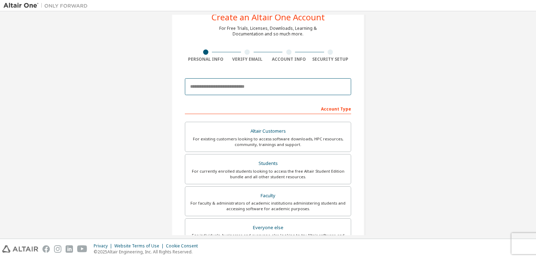 The image size is (536, 259). What do you see at coordinates (58, 249) in the screenshot?
I see `img: instagram.svg` at bounding box center [58, 249].